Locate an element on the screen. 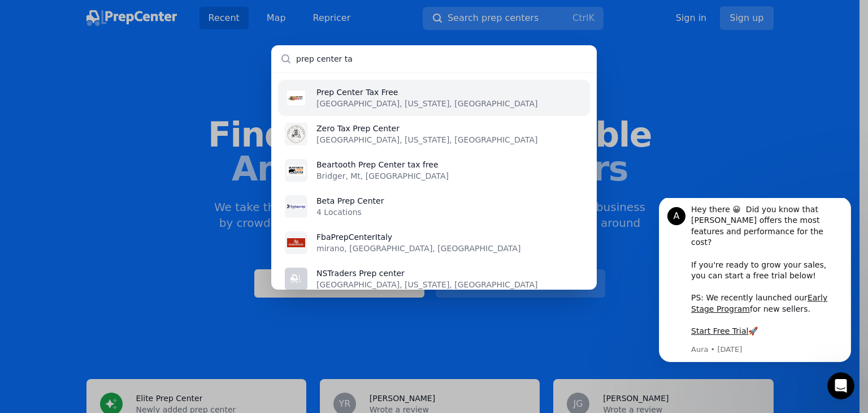  img: Prep Center Tax Free is located at coordinates (296, 98).